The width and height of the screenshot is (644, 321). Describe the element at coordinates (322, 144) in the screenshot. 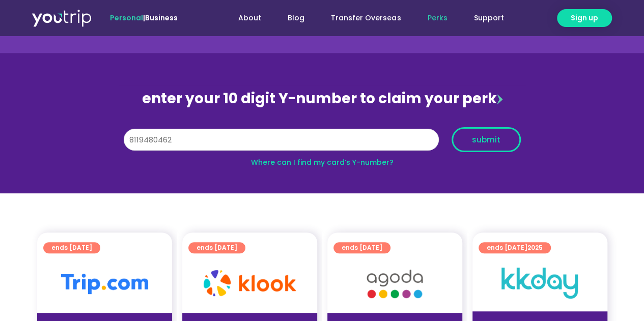

I see `form: Y Number` at that location.